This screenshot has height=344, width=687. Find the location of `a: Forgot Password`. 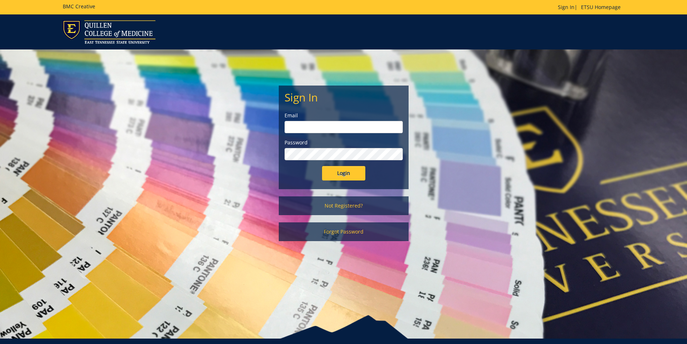

a: Forgot Password is located at coordinates (344, 232).